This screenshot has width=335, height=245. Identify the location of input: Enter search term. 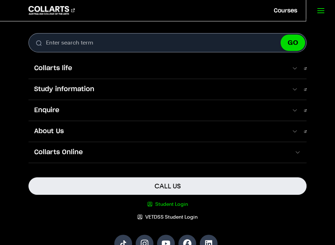
(167, 43).